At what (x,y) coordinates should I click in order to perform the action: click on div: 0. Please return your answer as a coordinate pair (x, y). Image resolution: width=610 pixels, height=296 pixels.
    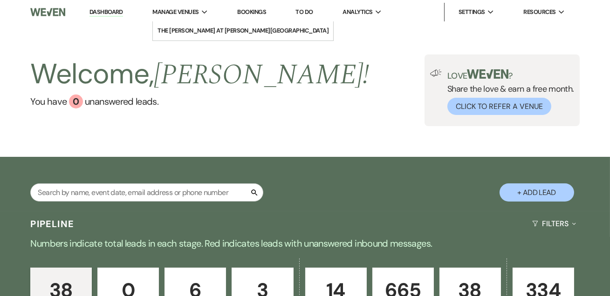
    Looking at the image, I should click on (76, 102).